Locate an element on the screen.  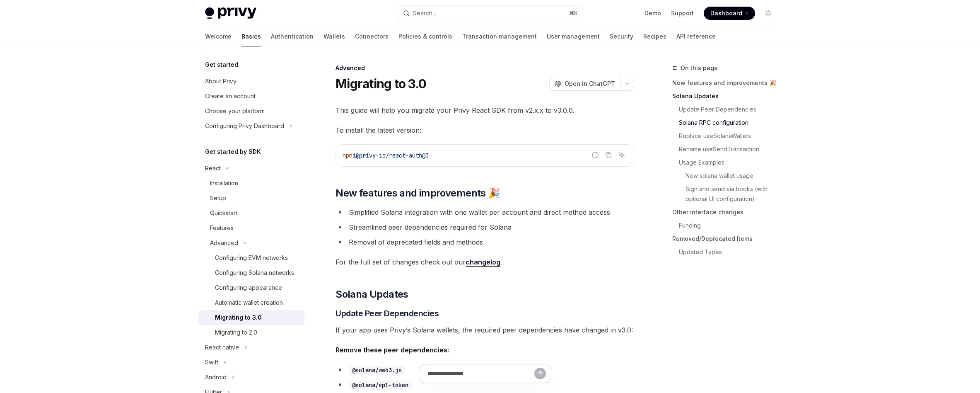
div: Create an account is located at coordinates (230, 96).